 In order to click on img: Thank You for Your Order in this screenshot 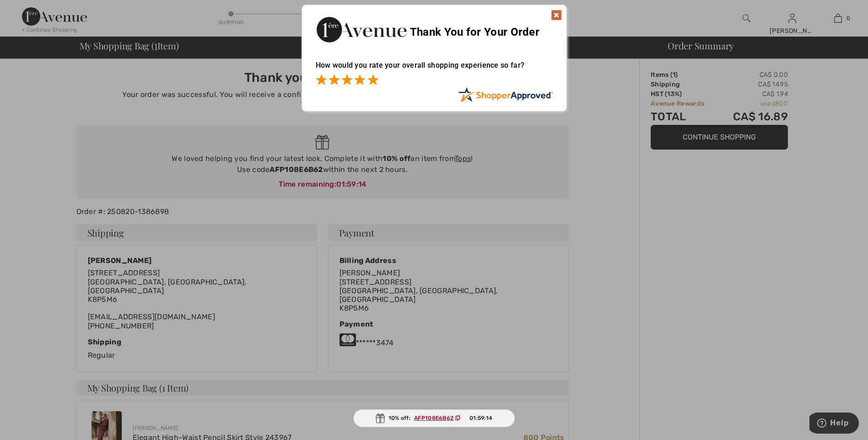, I will do `click(361, 30)`.